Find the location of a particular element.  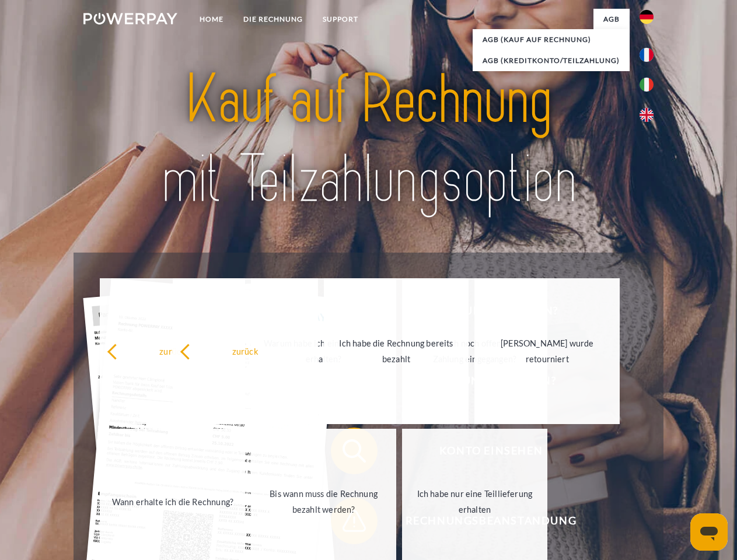

a: SUPPORT is located at coordinates (340, 19).